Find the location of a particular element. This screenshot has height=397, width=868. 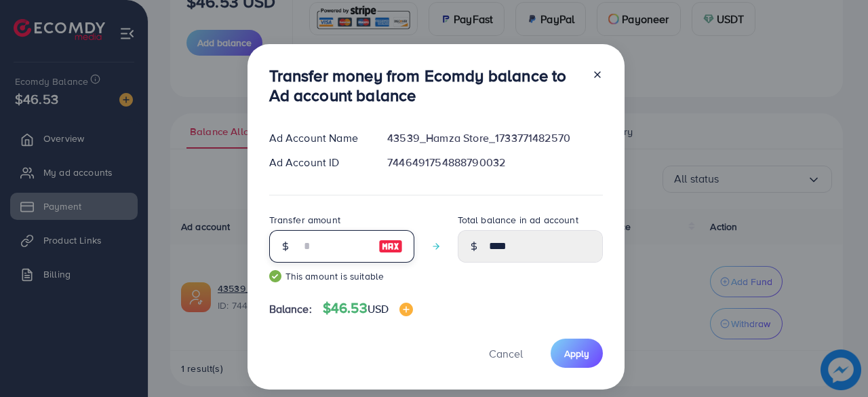

span: Apply is located at coordinates (577, 354).